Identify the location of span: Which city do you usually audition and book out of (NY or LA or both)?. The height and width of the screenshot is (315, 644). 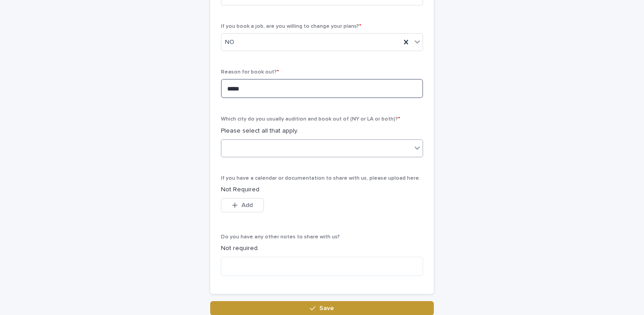
(310, 119).